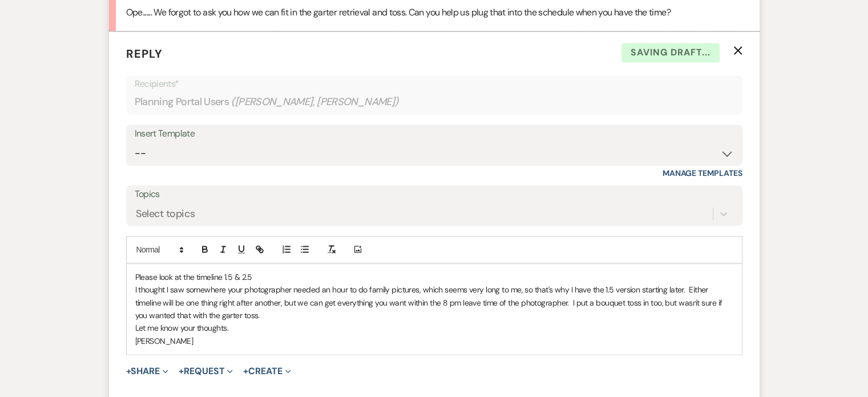 This screenshot has height=397, width=868. What do you see at coordinates (703, 173) in the screenshot?
I see `a: Manage Templates` at bounding box center [703, 173].